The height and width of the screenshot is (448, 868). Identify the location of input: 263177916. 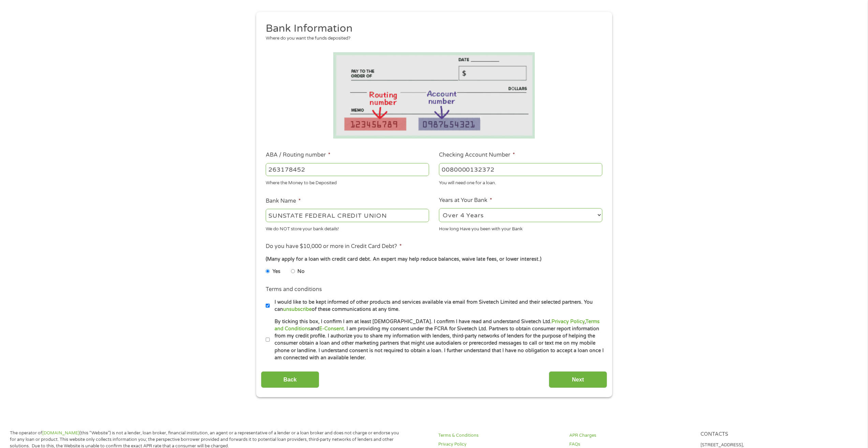
(347, 169).